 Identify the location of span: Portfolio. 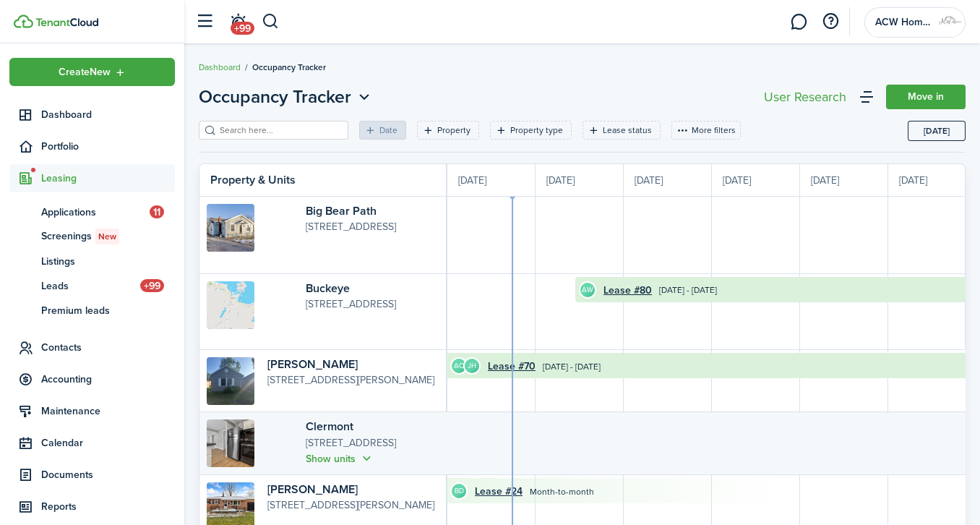
(108, 146).